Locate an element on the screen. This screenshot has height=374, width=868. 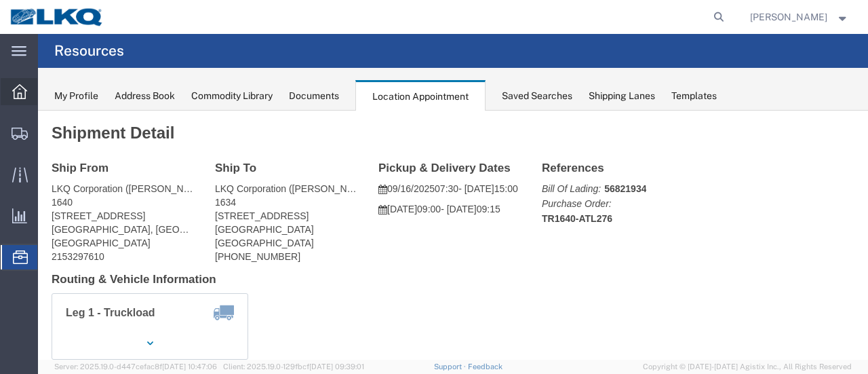
span: Client: 2025.19.0-129fbcf is located at coordinates (294, 366).